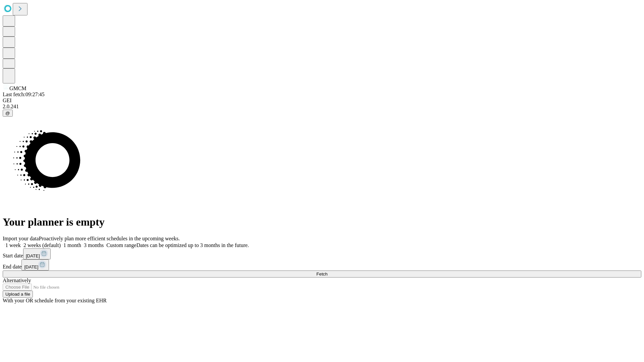 The image size is (644, 362). Describe the element at coordinates (17, 281) in the screenshot. I see `span: Alternatively` at that location.